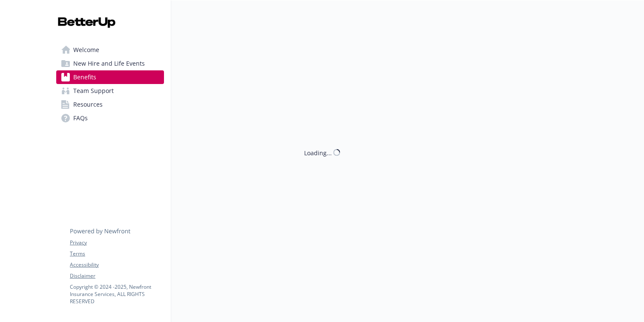 The width and height of the screenshot is (644, 322). What do you see at coordinates (110, 104) in the screenshot?
I see `a: Resources` at bounding box center [110, 104].